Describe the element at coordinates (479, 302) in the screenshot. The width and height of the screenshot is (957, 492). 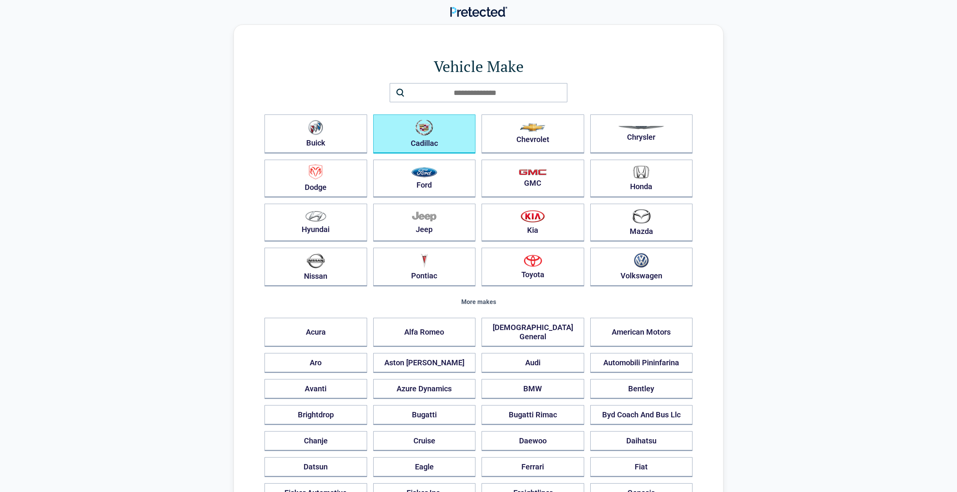
I see `div: More makes` at that location.